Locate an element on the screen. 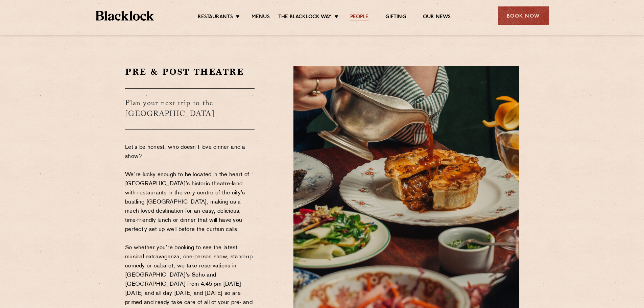 The height and width of the screenshot is (308, 644). a: The Blacklock Way is located at coordinates (305, 17).